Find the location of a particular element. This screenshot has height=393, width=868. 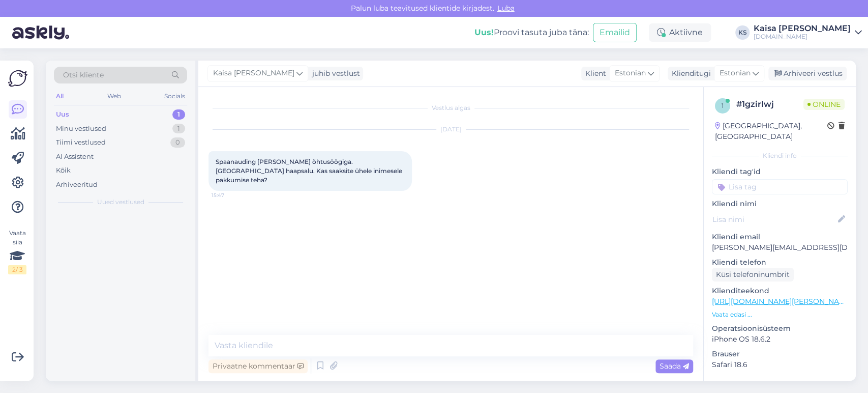

div: Vestlus algas is located at coordinates (450, 108).